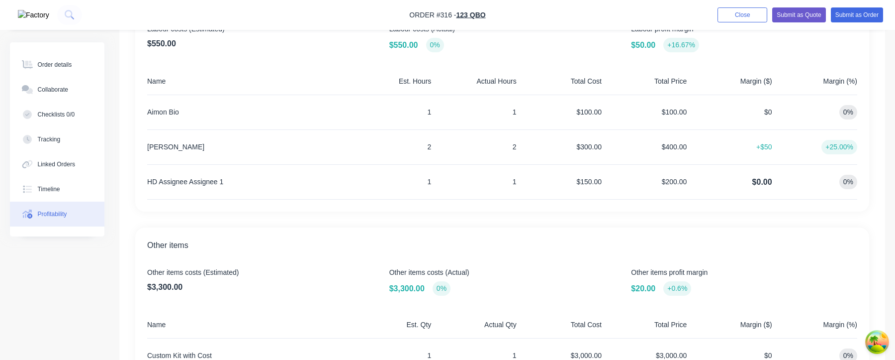  What do you see at coordinates (475, 328) in the screenshot?
I see `div: Actual Qty` at bounding box center [475, 328].